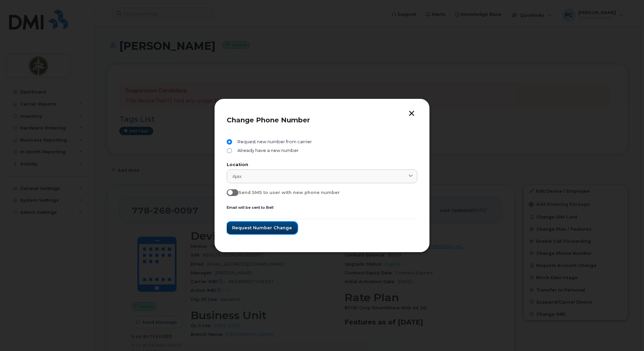  What do you see at coordinates (322, 176) in the screenshot?
I see `a: Ajax` at bounding box center [322, 176].